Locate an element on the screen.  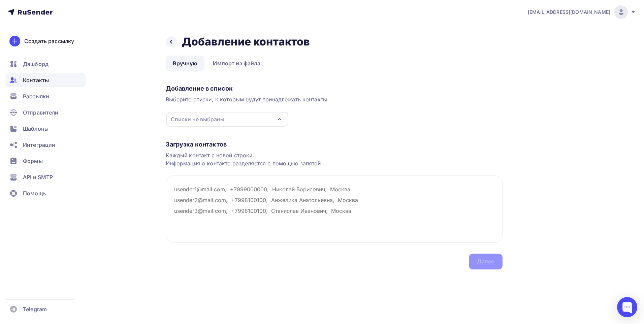
span: Шаблоны is located at coordinates (36, 129).